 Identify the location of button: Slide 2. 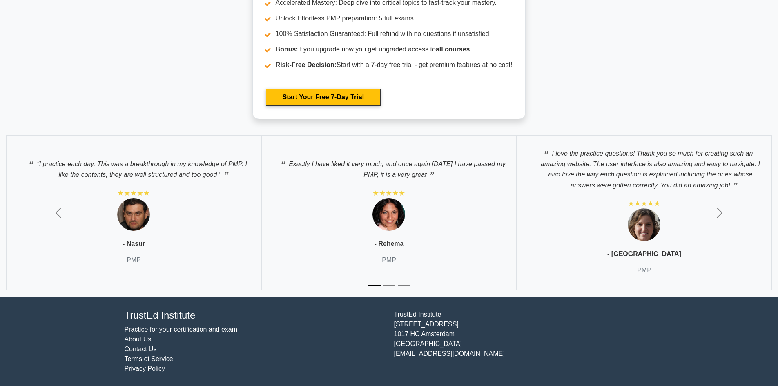
(389, 285).